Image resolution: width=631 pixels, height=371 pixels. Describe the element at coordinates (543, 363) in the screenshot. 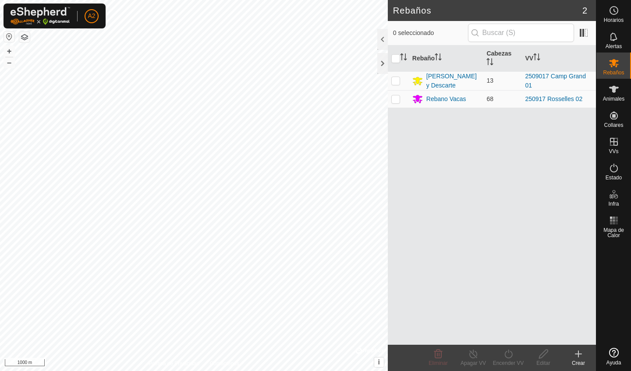

I see `div: Editar` at that location.